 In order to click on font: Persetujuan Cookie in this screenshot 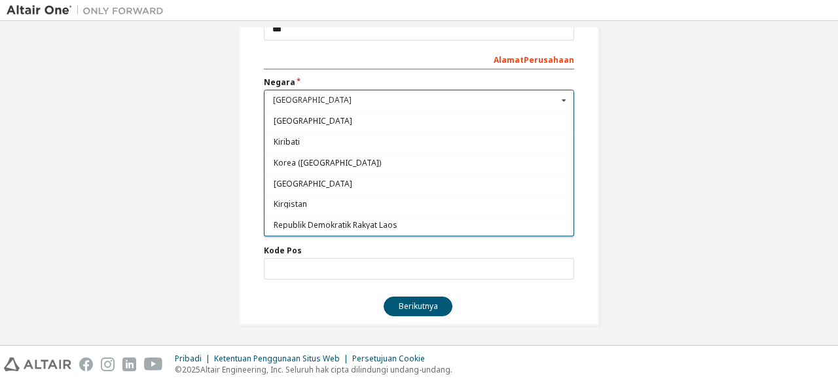, I will do `click(388, 358)`.